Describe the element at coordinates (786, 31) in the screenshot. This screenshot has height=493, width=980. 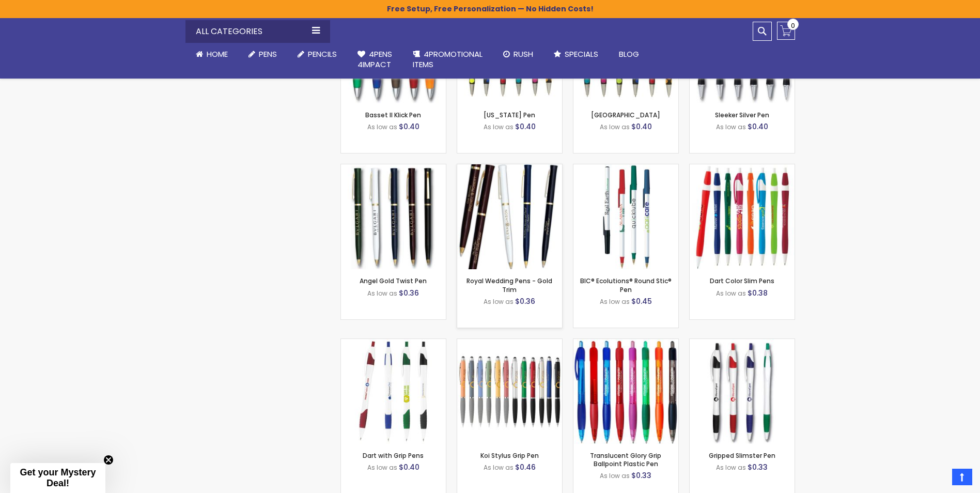
I see `a: 0` at that location.